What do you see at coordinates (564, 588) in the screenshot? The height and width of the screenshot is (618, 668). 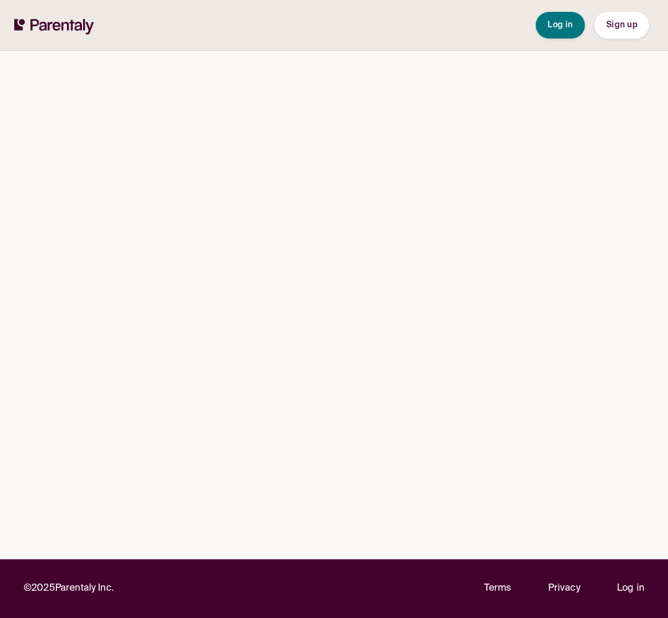 I see `p: Privacy` at bounding box center [564, 588].